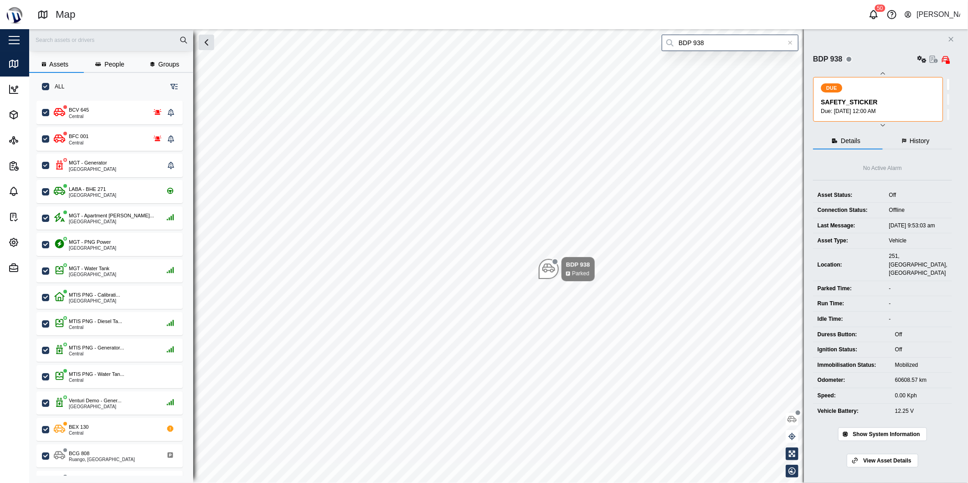 Image resolution: width=968 pixels, height=483 pixels. I want to click on div: MTIS PNG - Calibrati..., so click(94, 295).